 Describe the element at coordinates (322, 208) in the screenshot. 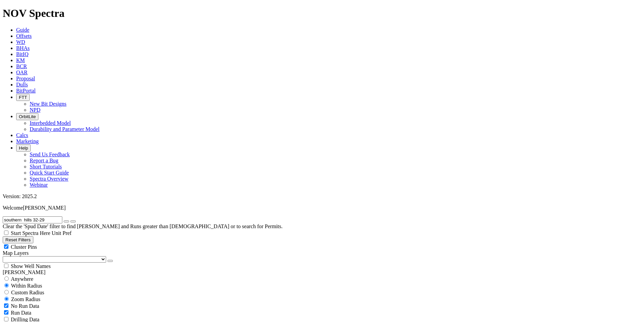

I see `p: Welcome` at that location.